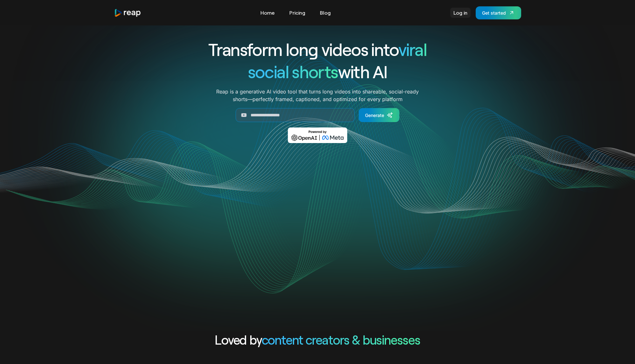  I want to click on span: content creators & businesses, so click(341, 340).